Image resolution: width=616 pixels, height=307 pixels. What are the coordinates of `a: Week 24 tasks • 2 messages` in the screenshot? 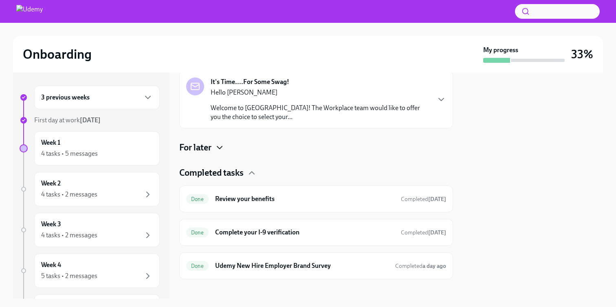 It's located at (90, 189).